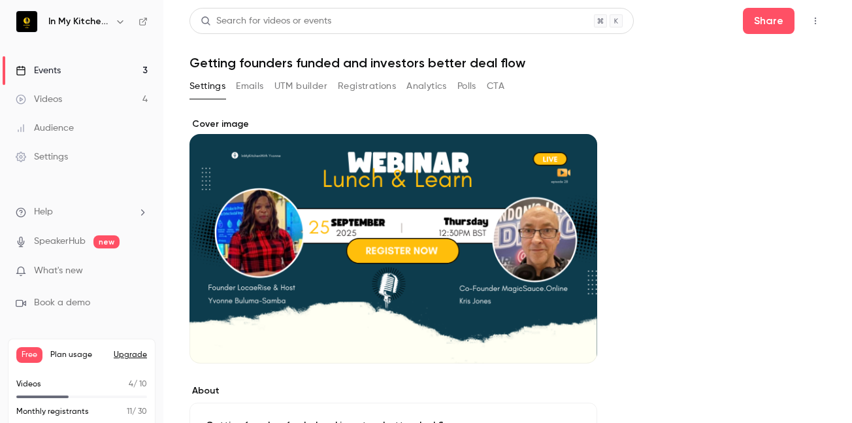  Describe the element at coordinates (366, 86) in the screenshot. I see `button: Registrations` at that location.